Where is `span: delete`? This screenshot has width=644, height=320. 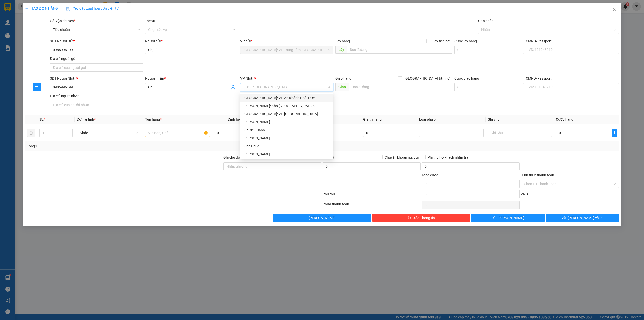 span: delete is located at coordinates (410, 218).